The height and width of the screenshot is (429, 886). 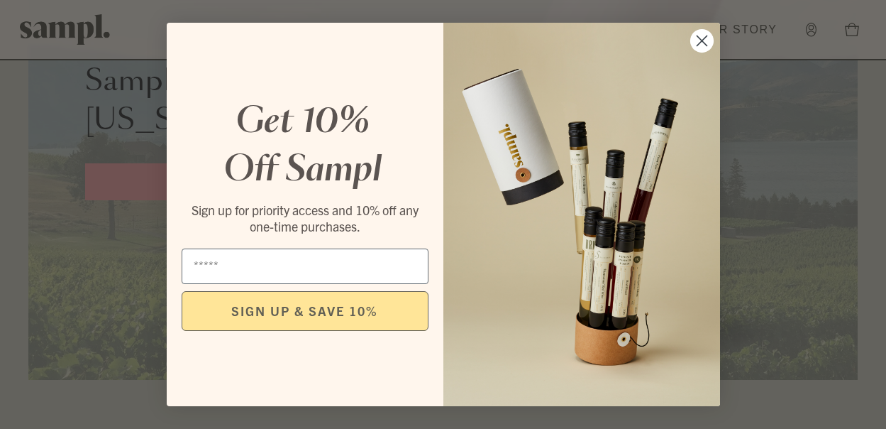 I want to click on button: Close dialog, so click(x=702, y=40).